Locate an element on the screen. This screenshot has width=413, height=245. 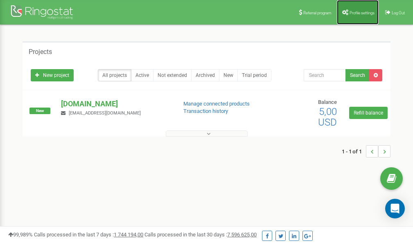
span: 99,989% is located at coordinates (20, 235).